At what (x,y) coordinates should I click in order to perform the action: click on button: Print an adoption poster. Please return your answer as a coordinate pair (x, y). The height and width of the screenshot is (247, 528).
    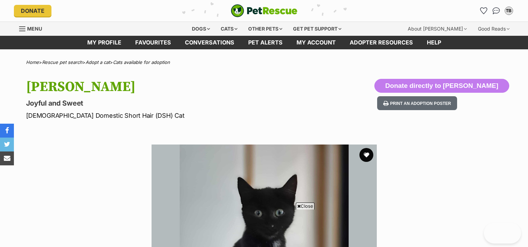
    Looking at the image, I should click on (417, 103).